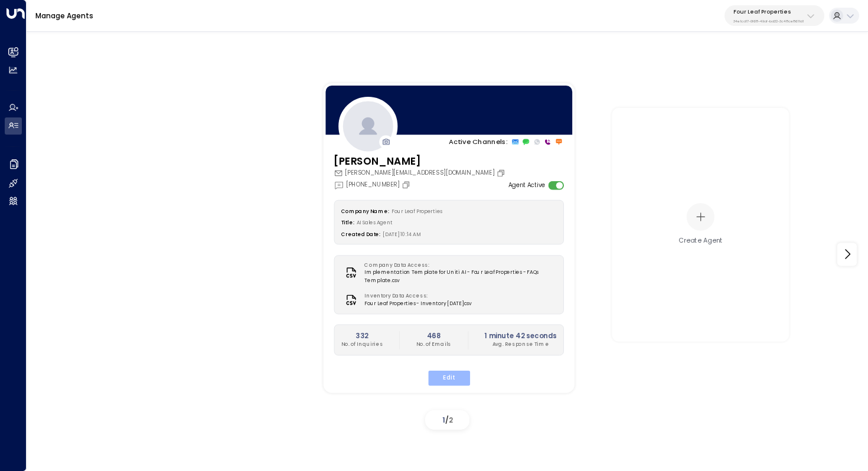  I want to click on label: Title:, so click(347, 223).